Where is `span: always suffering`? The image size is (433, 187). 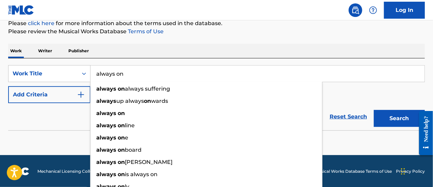 span: always suffering is located at coordinates (147, 89).